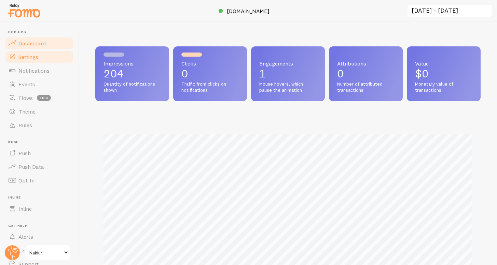  What do you see at coordinates (41, 32) in the screenshot?
I see `span: Pop-ups` at bounding box center [41, 32].